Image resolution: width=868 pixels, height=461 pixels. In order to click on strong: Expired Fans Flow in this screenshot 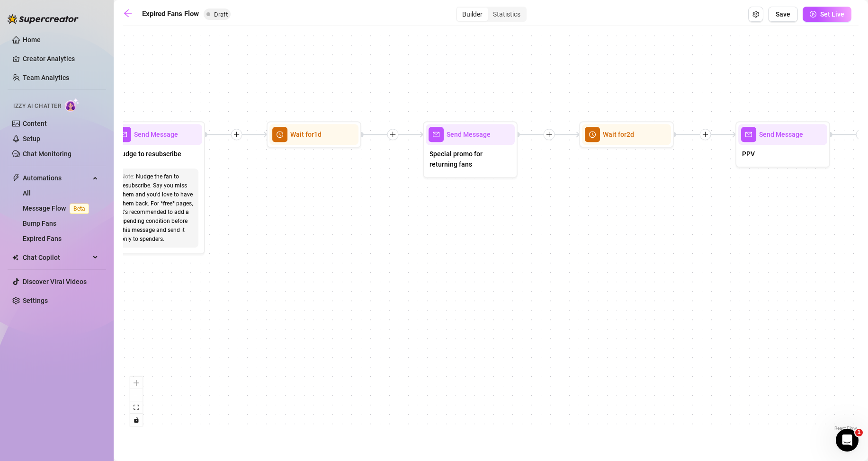, I will do `click(170, 14)`.